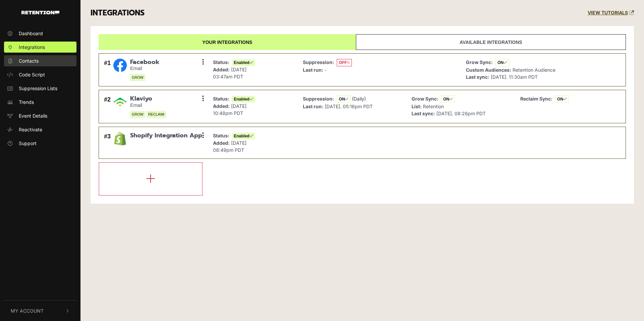  I want to click on strong: Reclaim Sync:, so click(536, 99).